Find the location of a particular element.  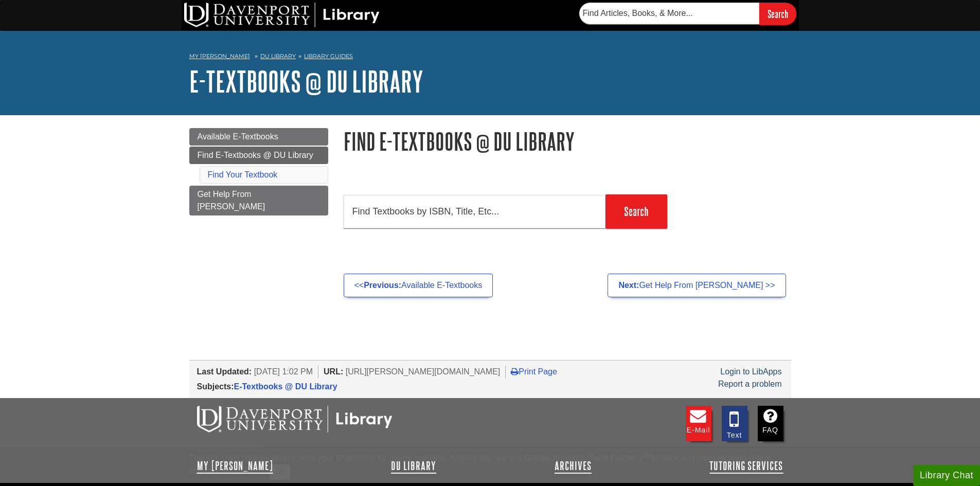

a: Find E-Textbooks @ DU Library is located at coordinates (259, 155).